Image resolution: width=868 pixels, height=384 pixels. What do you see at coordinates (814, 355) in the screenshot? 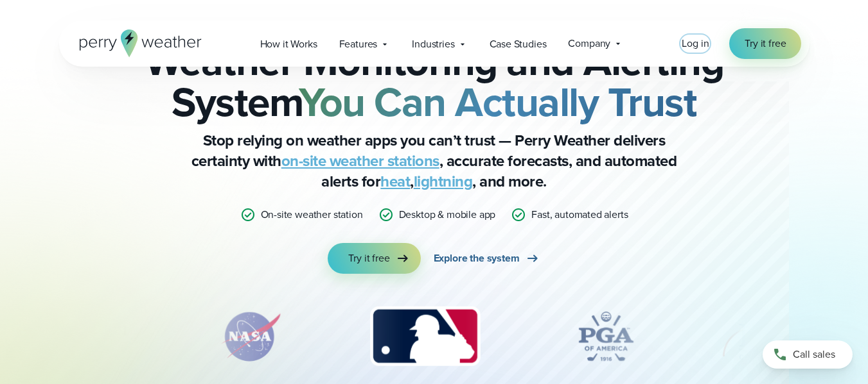
I see `span: Call sales` at bounding box center [814, 355].